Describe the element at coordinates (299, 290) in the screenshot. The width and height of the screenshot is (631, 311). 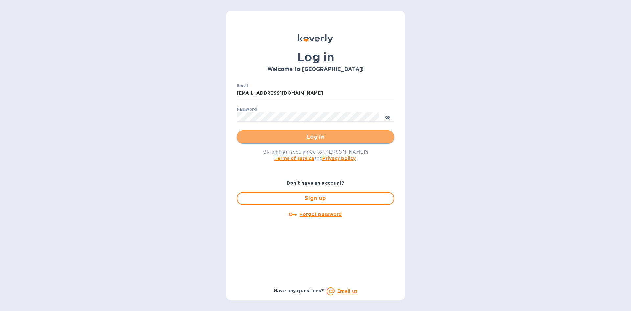
I see `b: Have any questions?` at that location.